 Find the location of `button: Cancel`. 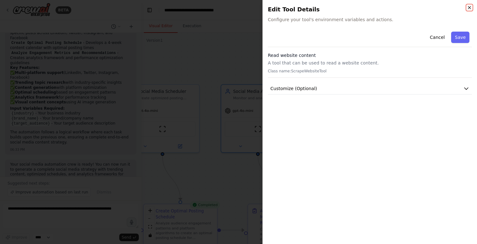

button: Cancel is located at coordinates (437, 37).